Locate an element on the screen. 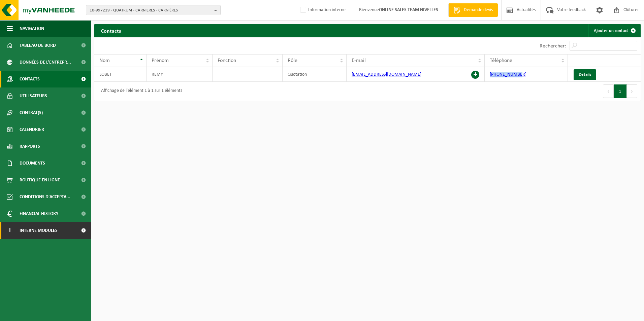 Image resolution: width=644 pixels, height=321 pixels. label: Information interne is located at coordinates (322, 10).